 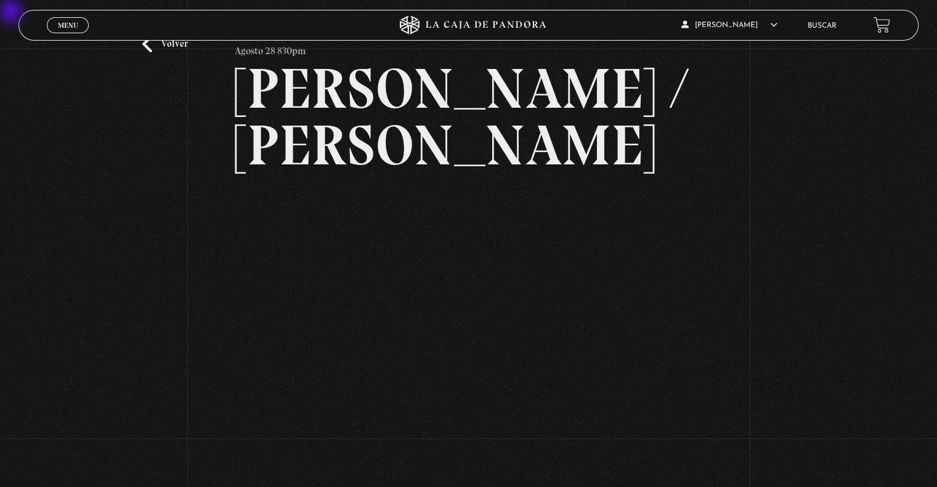 What do you see at coordinates (270, 48) in the screenshot?
I see `p: Agosto 28 830pm` at bounding box center [270, 48].